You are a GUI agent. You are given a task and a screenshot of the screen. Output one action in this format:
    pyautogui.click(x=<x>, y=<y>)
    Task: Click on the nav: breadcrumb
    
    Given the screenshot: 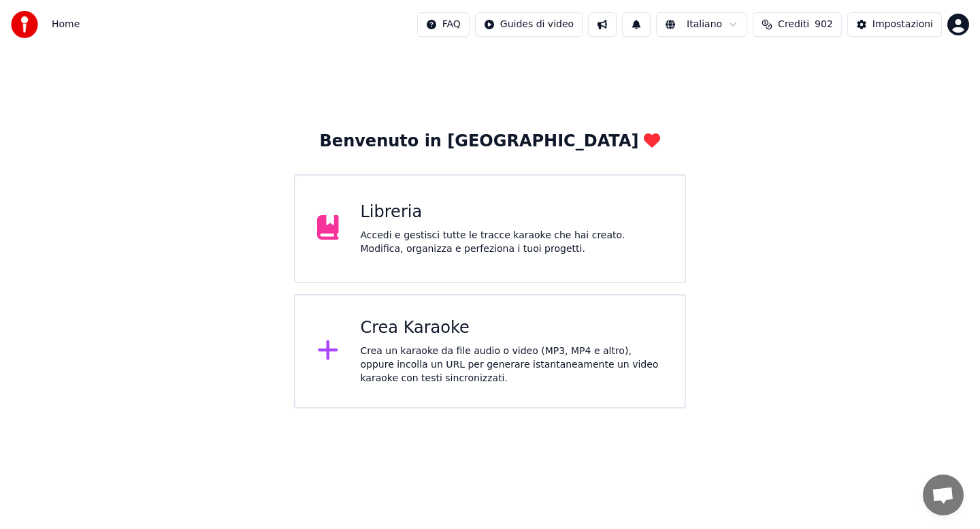 What is the action you would take?
    pyautogui.click(x=65, y=24)
    